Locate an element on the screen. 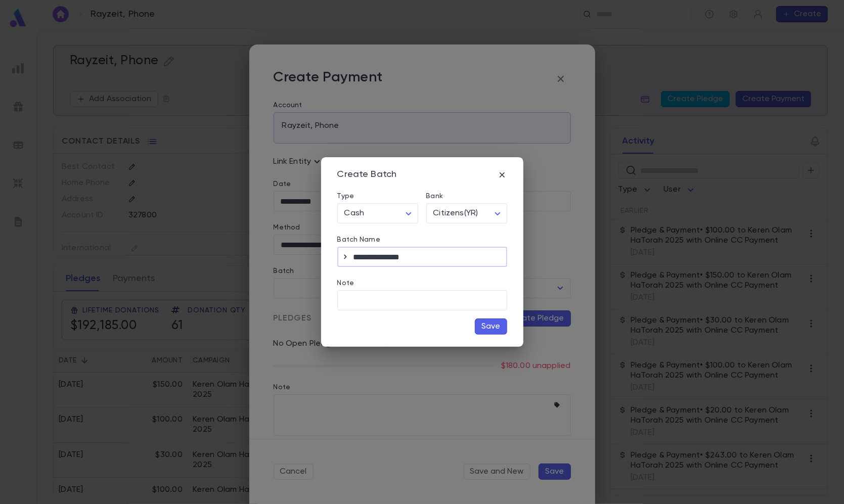 The width and height of the screenshot is (844, 504). label: Note is located at coordinates (346, 283).